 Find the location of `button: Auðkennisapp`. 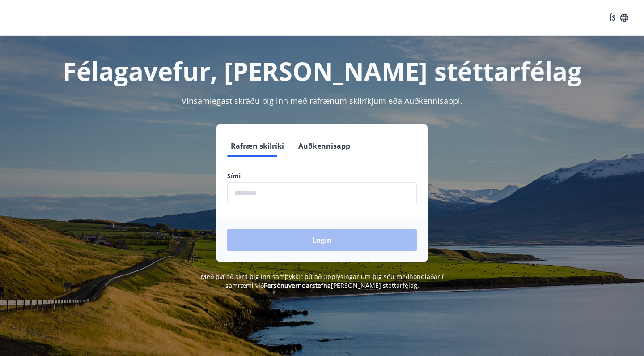

button: Auðkennisapp is located at coordinates (324, 146).